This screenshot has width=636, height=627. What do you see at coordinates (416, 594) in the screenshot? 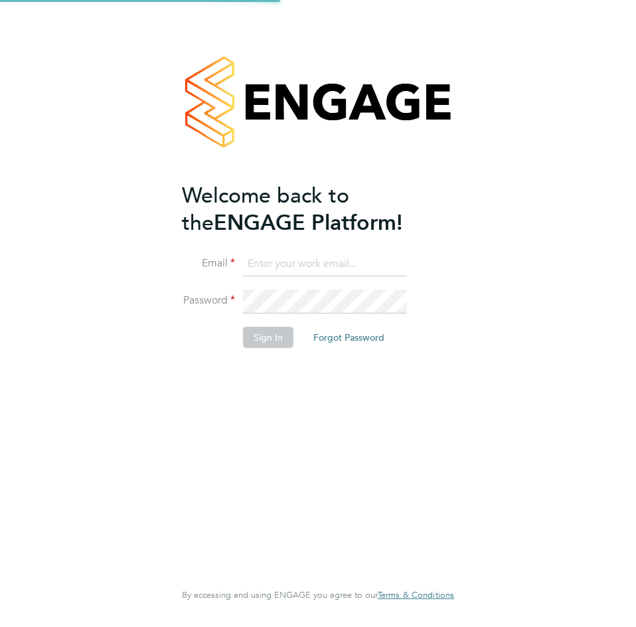
I see `span: Terms & Conditions` at bounding box center [416, 594].